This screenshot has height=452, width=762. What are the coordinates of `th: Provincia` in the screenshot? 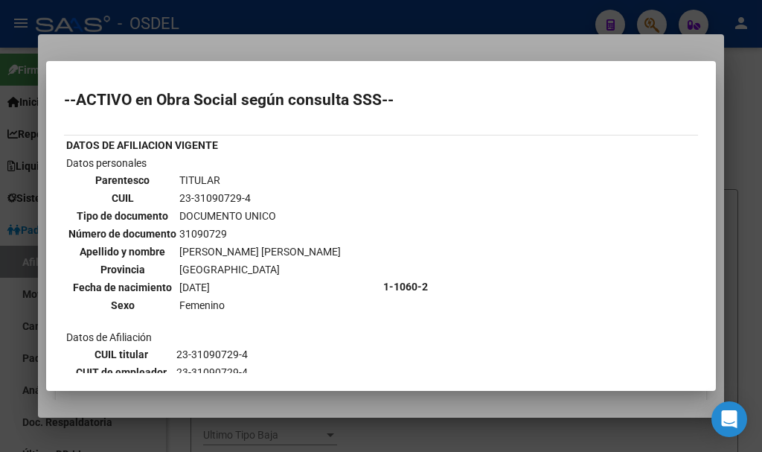 It's located at (122, 270).